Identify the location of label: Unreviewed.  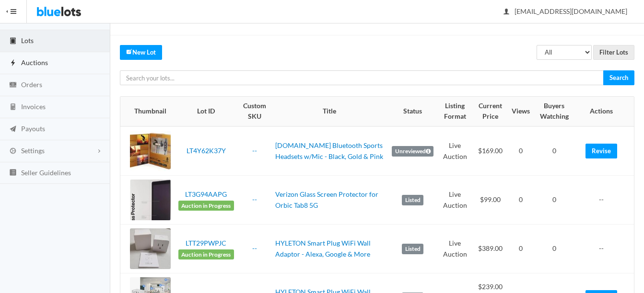
(413, 151).